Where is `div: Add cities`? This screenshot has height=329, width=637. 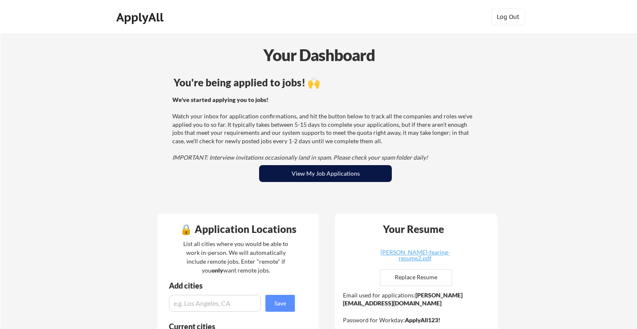 div: Add cities is located at coordinates (233, 285).